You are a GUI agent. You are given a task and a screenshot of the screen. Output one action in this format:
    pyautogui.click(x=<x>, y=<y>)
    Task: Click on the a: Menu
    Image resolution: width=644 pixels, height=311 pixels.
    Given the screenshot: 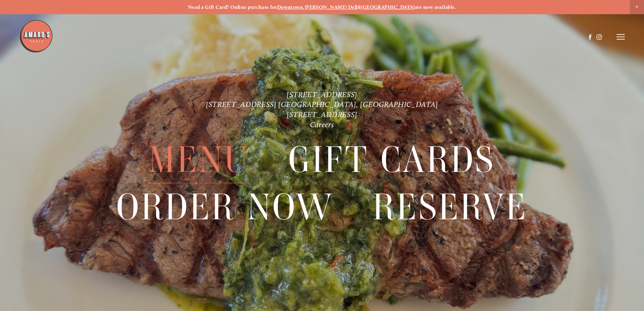 What is the action you would take?
    pyautogui.click(x=199, y=159)
    